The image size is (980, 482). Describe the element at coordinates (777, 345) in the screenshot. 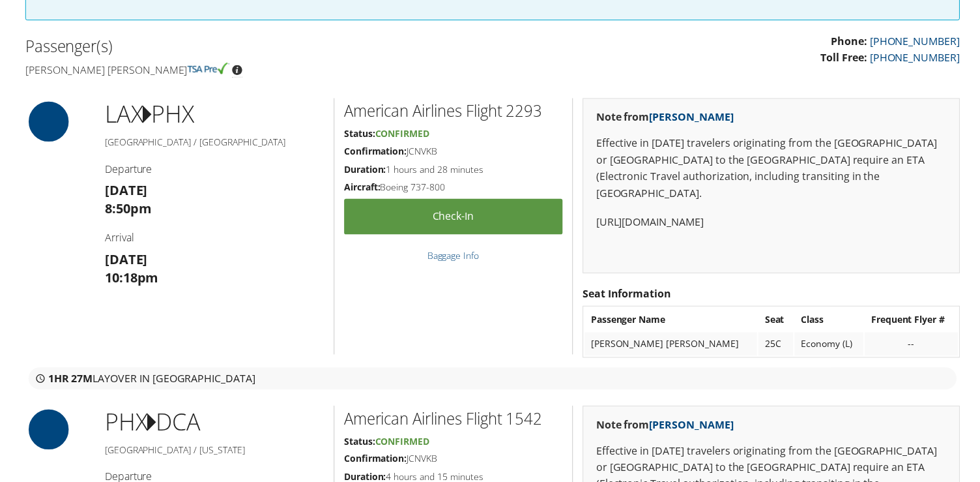

I see `td: 25C` at that location.